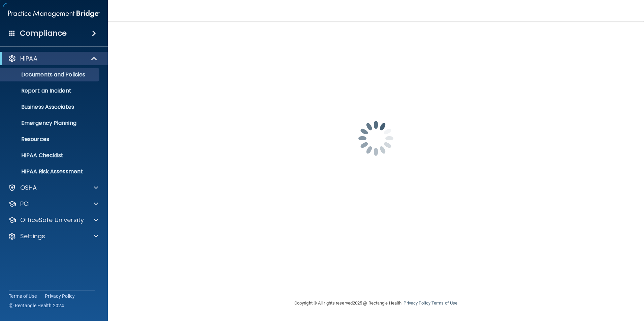 The height and width of the screenshot is (321, 644). Describe the element at coordinates (43, 33) in the screenshot. I see `h4: Compliance` at that location.